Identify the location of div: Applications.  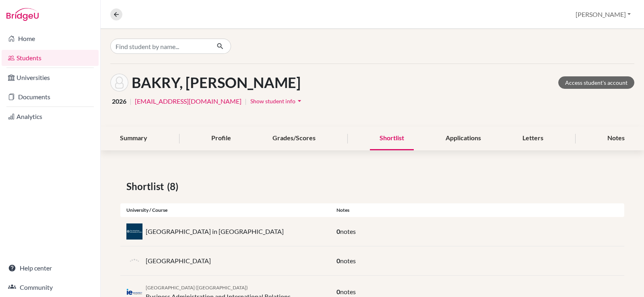
(463, 138).